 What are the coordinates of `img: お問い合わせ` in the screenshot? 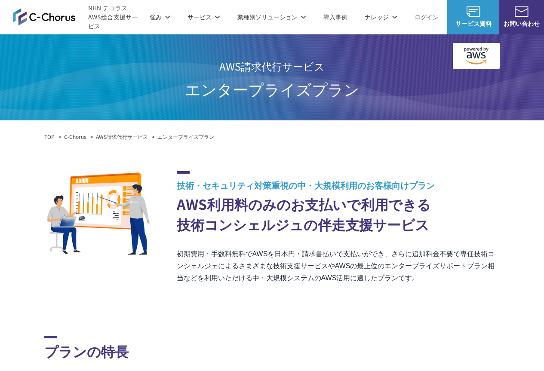 It's located at (522, 12).